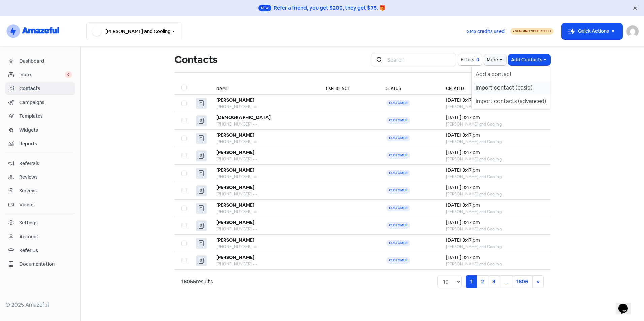 This screenshot has height=321, width=644. Describe the element at coordinates (265, 8) in the screenshot. I see `span: New` at that location.